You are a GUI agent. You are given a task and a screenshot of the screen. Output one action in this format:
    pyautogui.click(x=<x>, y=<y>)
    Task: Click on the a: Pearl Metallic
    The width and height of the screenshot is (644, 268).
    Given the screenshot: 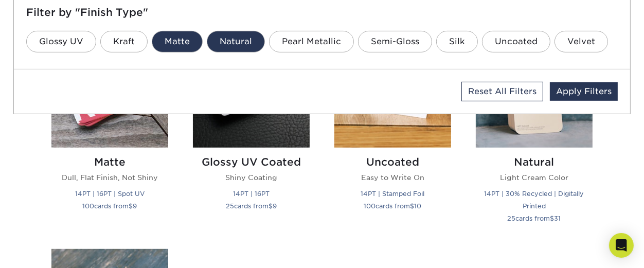 What is the action you would take?
    pyautogui.click(x=311, y=42)
    